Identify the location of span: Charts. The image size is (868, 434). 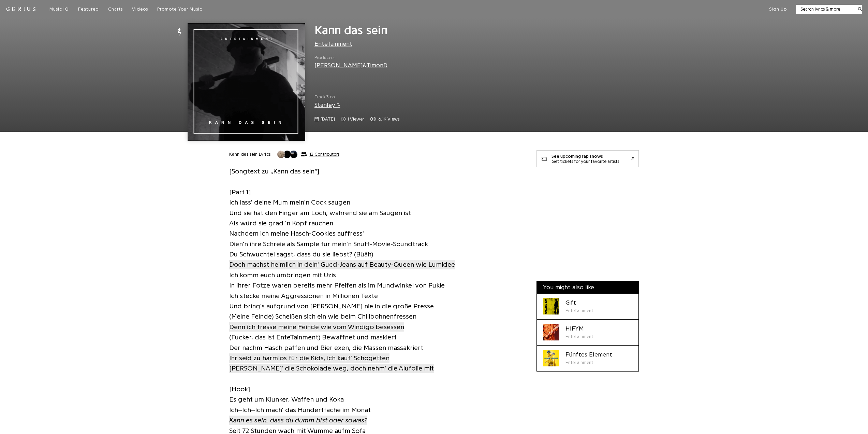
(115, 9).